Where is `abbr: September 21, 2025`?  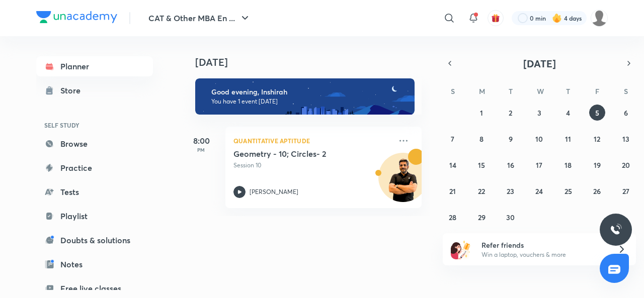
abbr: September 21, 2025 is located at coordinates (452, 191).